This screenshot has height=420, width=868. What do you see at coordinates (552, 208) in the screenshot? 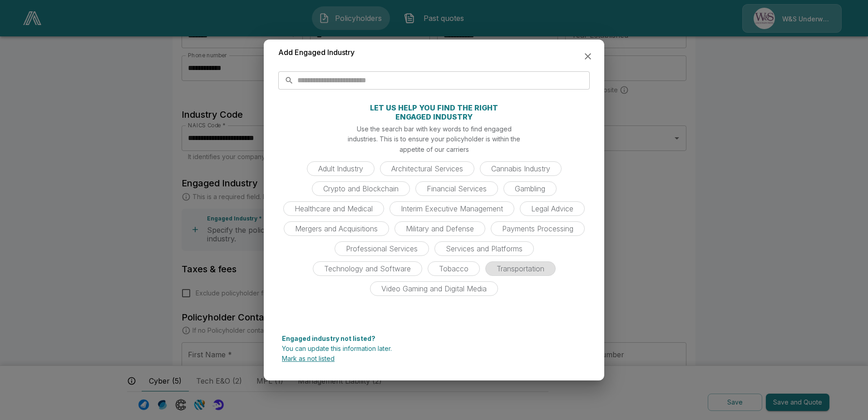
I see `span: Legal Advice` at bounding box center [552, 208].